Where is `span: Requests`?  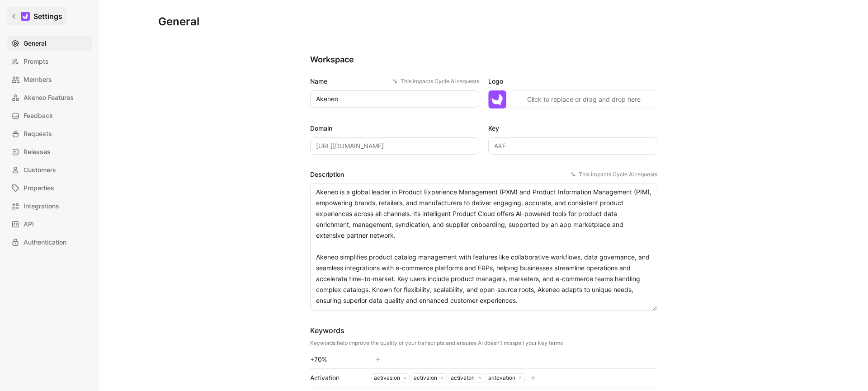
span: Requests is located at coordinates (37, 134).